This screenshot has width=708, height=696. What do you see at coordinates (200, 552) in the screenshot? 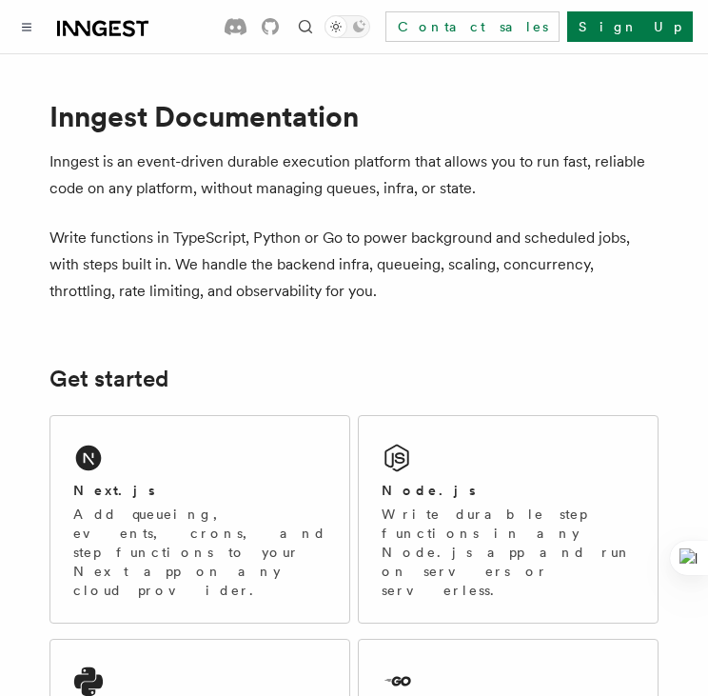
I see `p: Add queueing, events, crons, and step functions to your Next app on any cloud provider.` at bounding box center [200, 552].